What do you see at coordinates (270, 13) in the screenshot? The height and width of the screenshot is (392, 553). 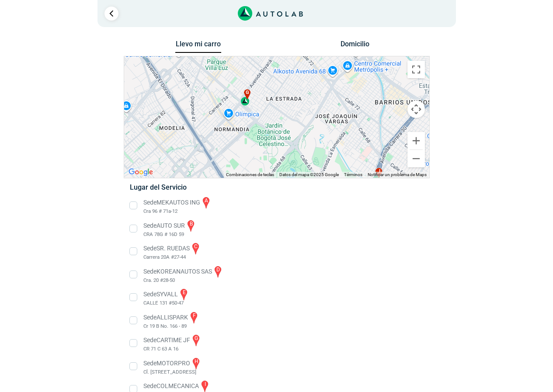 I see `a: Link al sitio de autolab` at bounding box center [270, 13].